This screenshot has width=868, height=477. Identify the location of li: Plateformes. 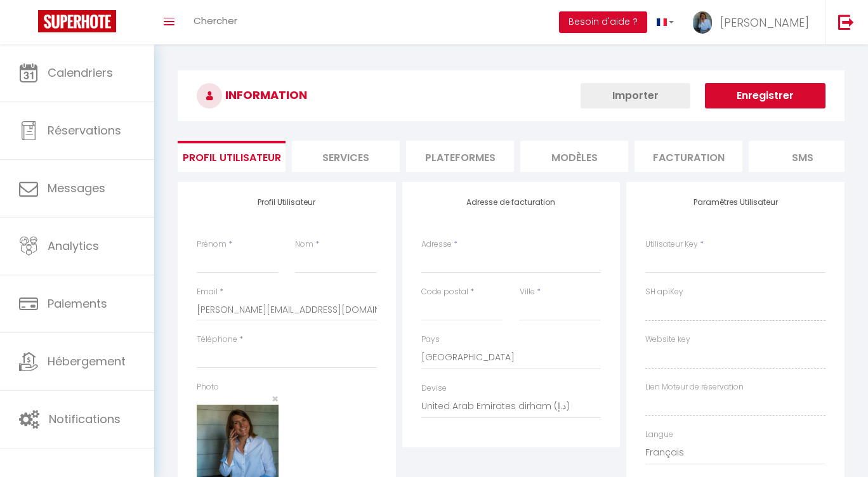
(460, 156).